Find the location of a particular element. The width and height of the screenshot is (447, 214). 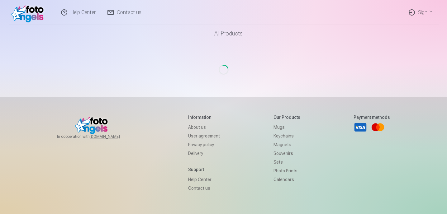

a: Delivery is located at coordinates (204, 154).